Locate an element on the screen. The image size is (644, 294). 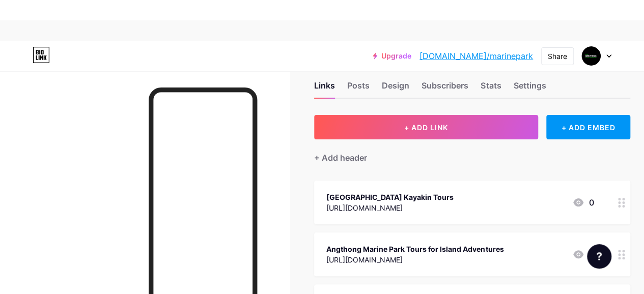
div: Design is located at coordinates (396, 88).